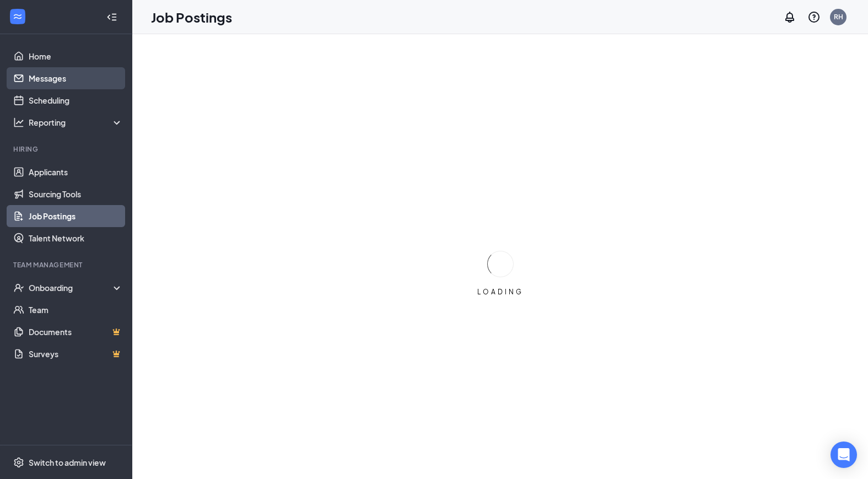 This screenshot has width=868, height=479. I want to click on svg: Settings, so click(19, 463).